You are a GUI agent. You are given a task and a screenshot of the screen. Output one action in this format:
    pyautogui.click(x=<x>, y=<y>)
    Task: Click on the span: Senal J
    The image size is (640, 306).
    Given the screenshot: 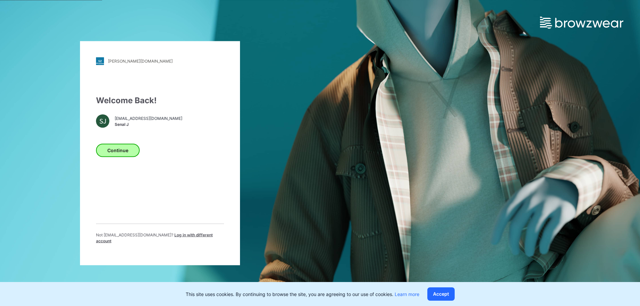 What is the action you would take?
    pyautogui.click(x=148, y=125)
    